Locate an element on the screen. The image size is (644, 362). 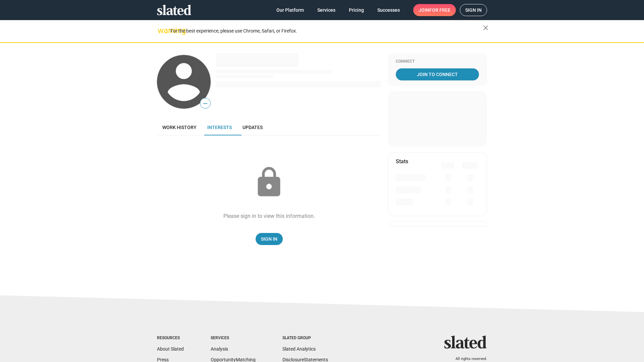
a: Our Platform is located at coordinates (290, 10).